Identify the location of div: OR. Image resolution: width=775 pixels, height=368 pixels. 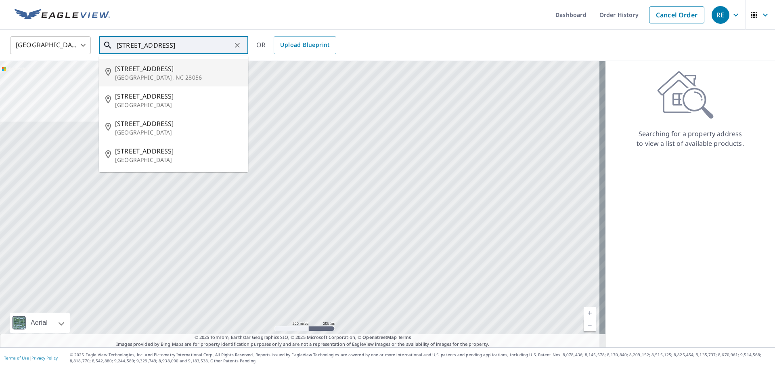
(296, 45).